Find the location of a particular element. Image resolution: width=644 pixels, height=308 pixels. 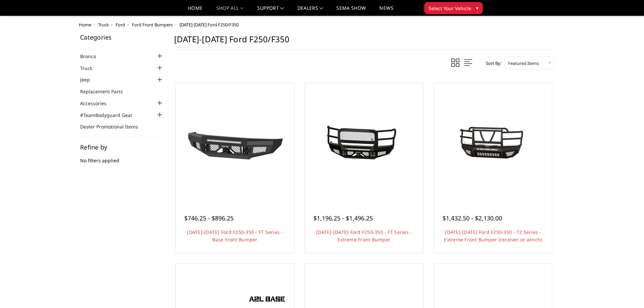

label: Sort By: is located at coordinates (492, 63).